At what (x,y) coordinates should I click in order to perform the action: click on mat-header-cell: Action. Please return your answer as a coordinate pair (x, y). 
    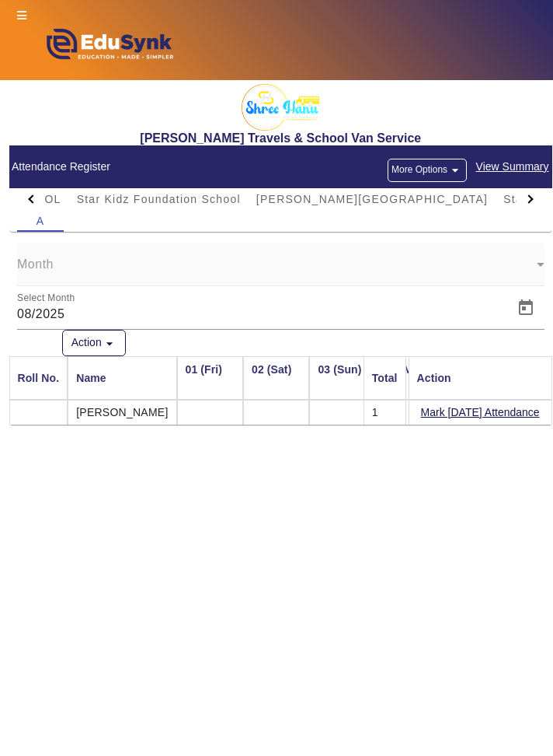
    Looking at the image, I should click on (481, 378).